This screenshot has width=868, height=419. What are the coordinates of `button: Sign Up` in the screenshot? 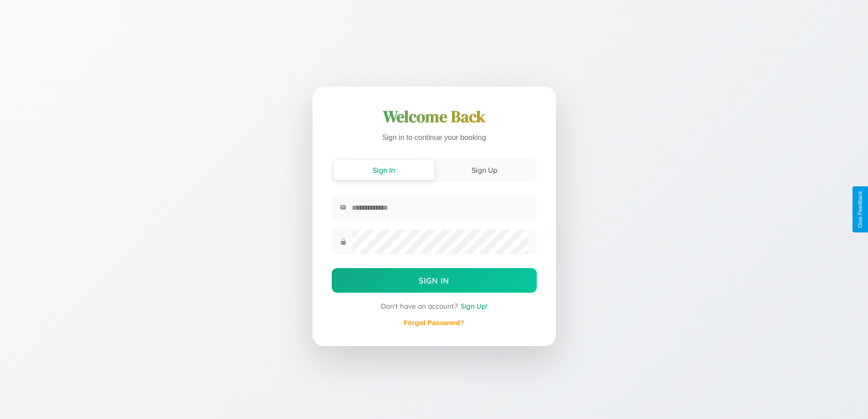 It's located at (484, 170).